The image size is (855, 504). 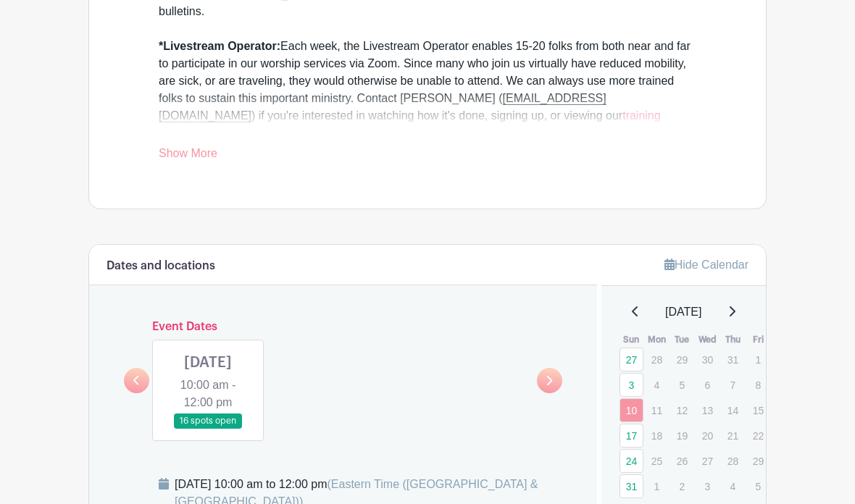 I want to click on a: 27, so click(x=631, y=359).